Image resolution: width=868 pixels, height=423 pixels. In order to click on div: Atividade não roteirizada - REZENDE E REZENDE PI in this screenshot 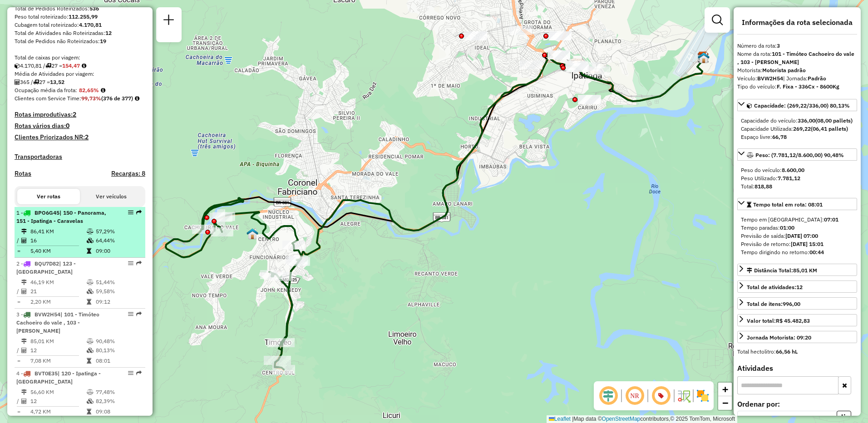, I will do `click(531, 65)`.